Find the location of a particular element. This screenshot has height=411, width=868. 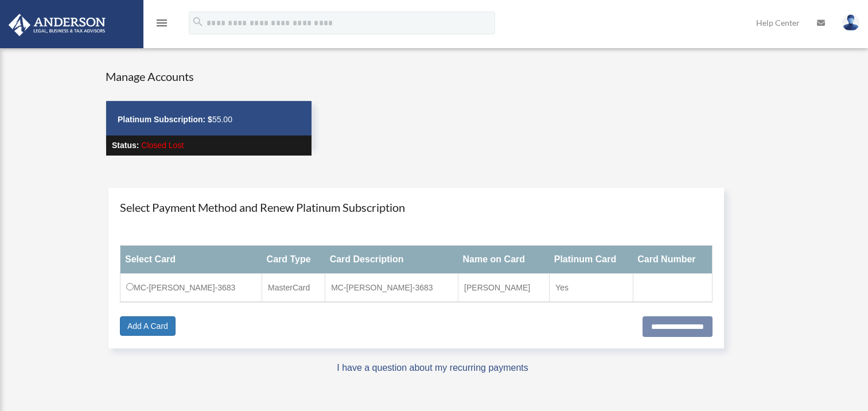

h4: Select Payment Method and Renew Platinum Subscription is located at coordinates (416, 207).